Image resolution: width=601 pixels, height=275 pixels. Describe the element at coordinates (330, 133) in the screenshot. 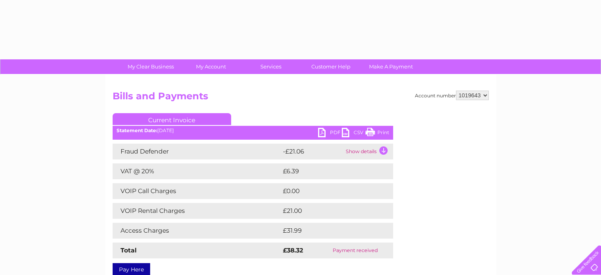

I see `a: PDF` at that location.